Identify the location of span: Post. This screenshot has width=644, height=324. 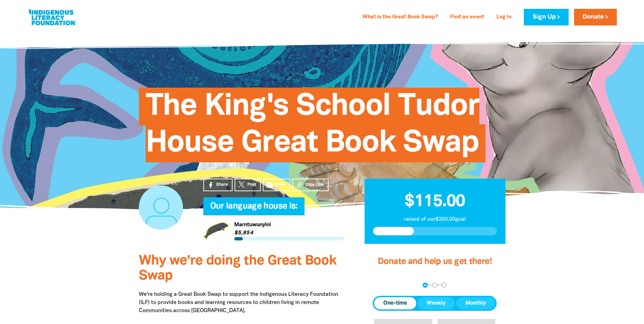
(252, 184).